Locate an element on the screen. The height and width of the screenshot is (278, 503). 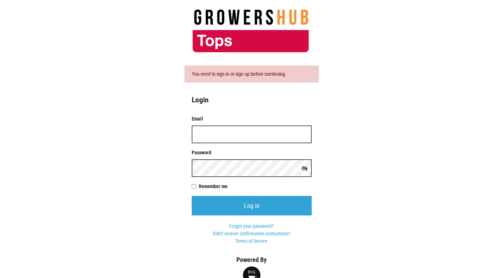
a: Didn't receive confirmation instructions? is located at coordinates (251, 233).